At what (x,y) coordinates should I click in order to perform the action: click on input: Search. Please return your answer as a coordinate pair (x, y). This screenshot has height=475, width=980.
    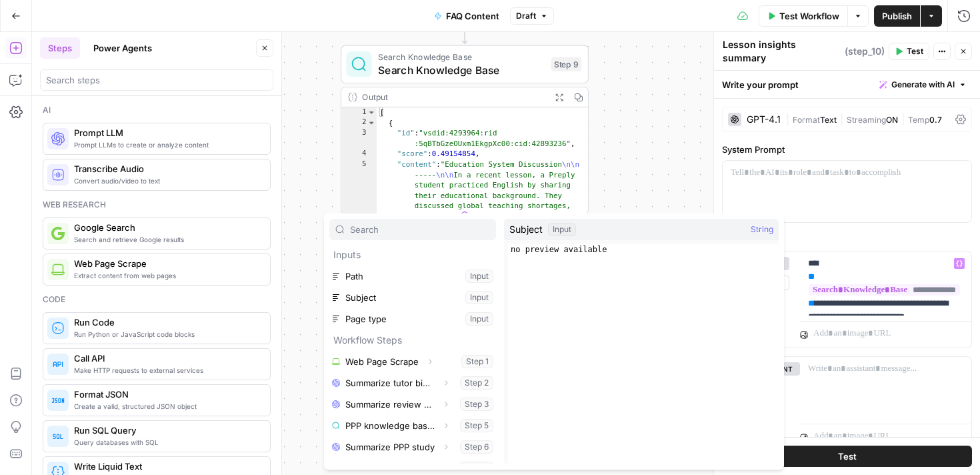
    Looking at the image, I should click on (420, 230).